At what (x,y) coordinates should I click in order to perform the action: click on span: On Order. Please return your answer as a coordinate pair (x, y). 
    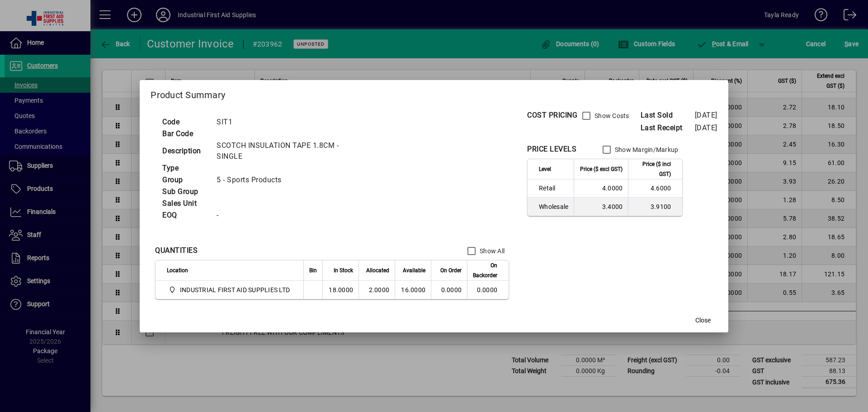
    Looking at the image, I should click on (450, 270).